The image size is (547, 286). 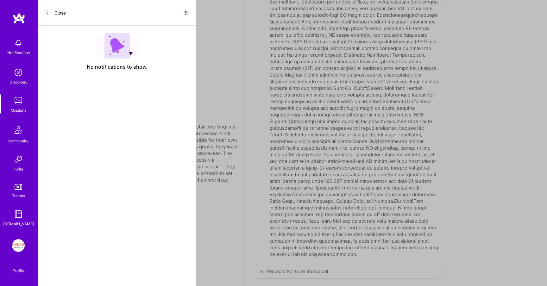 I want to click on button: Close, so click(x=56, y=13).